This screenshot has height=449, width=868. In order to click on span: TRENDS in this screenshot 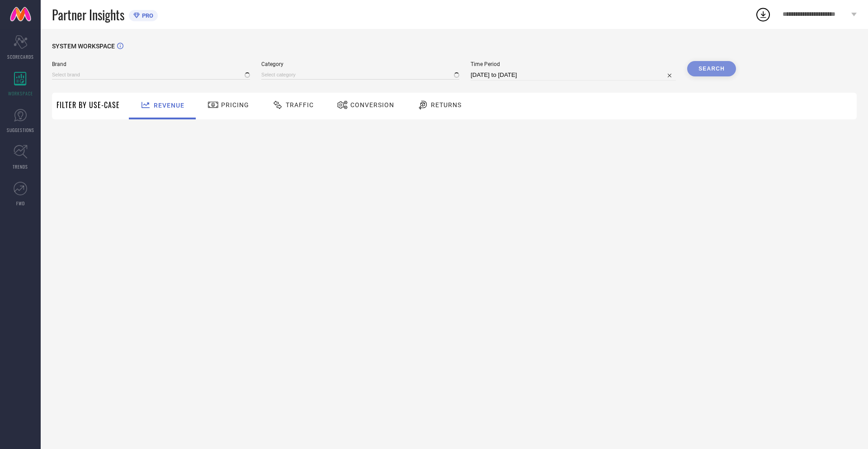, I will do `click(20, 166)`.